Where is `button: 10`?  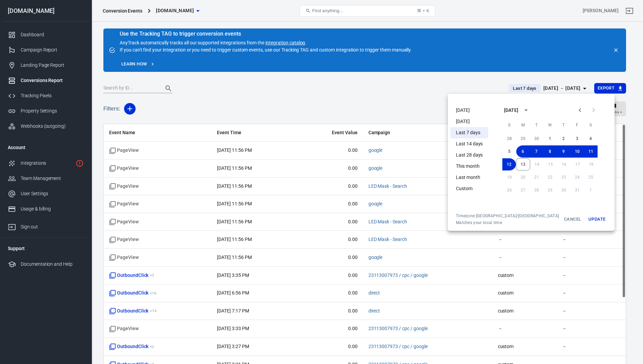 button: 10 is located at coordinates (577, 151).